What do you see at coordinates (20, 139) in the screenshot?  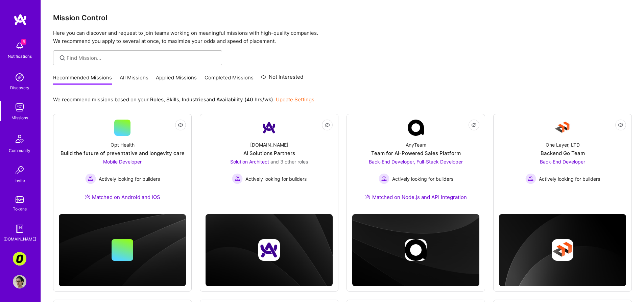 I see `img: Community` at bounding box center [20, 139].